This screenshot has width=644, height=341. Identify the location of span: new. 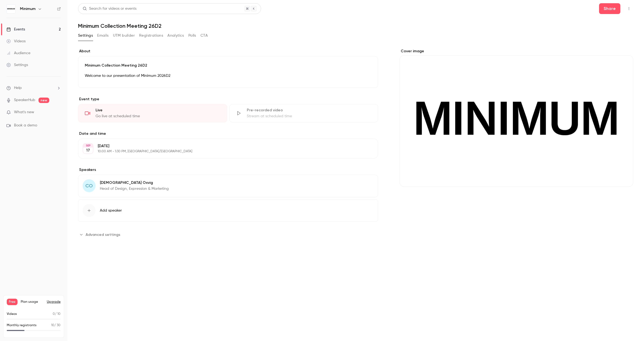
(44, 100).